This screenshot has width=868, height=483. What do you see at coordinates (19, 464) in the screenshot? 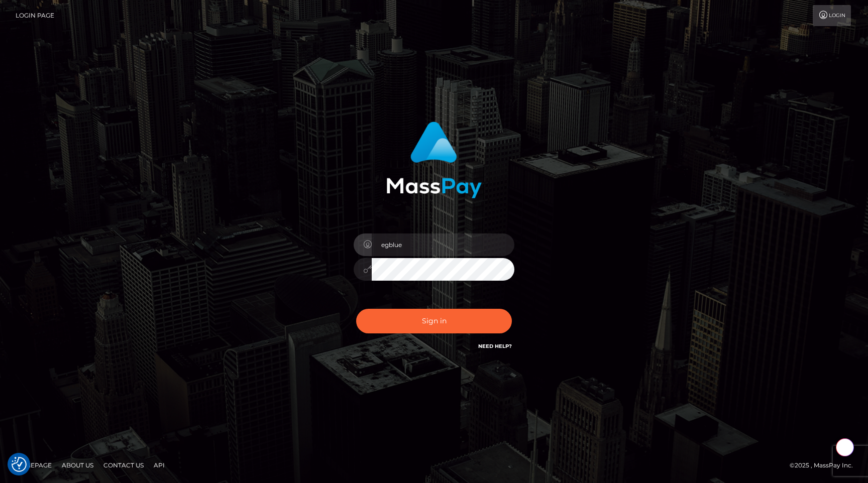
I see `img: Revisit consent button` at bounding box center [19, 464].